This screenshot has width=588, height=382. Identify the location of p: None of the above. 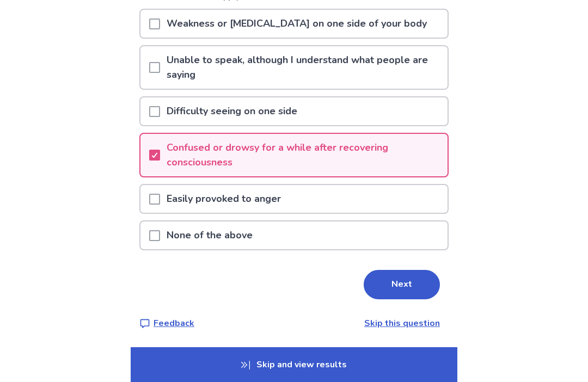
(210, 235).